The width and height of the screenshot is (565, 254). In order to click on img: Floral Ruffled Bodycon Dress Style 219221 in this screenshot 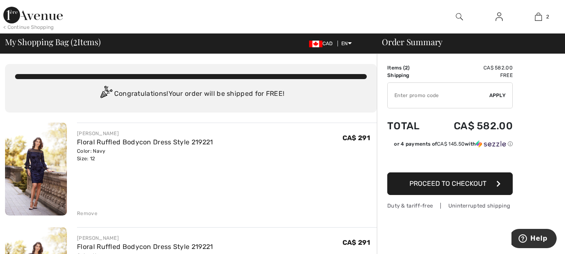, I will do `click(36, 169)`.